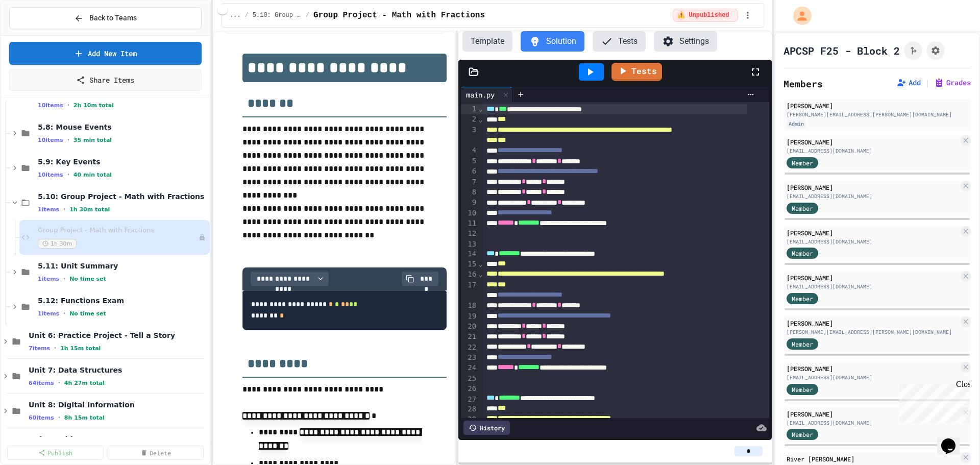 The height and width of the screenshot is (465, 980). Describe the element at coordinates (469, 265) in the screenshot. I see `div: 15` at that location.